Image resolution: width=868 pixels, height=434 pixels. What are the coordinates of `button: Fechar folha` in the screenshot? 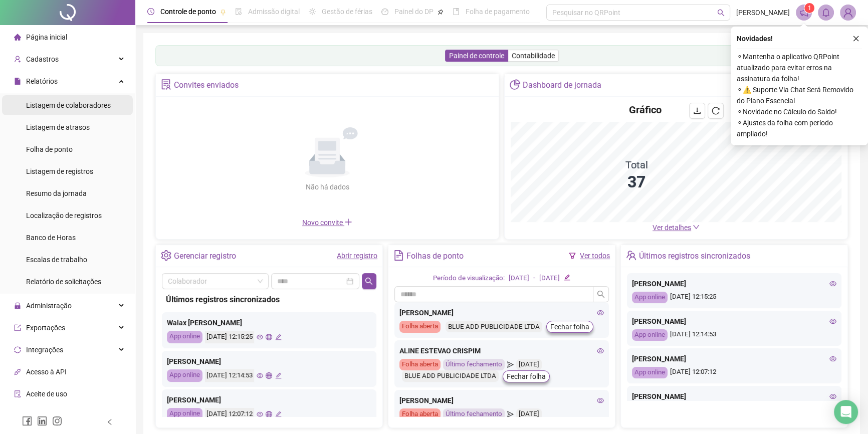 It's located at (526, 376).